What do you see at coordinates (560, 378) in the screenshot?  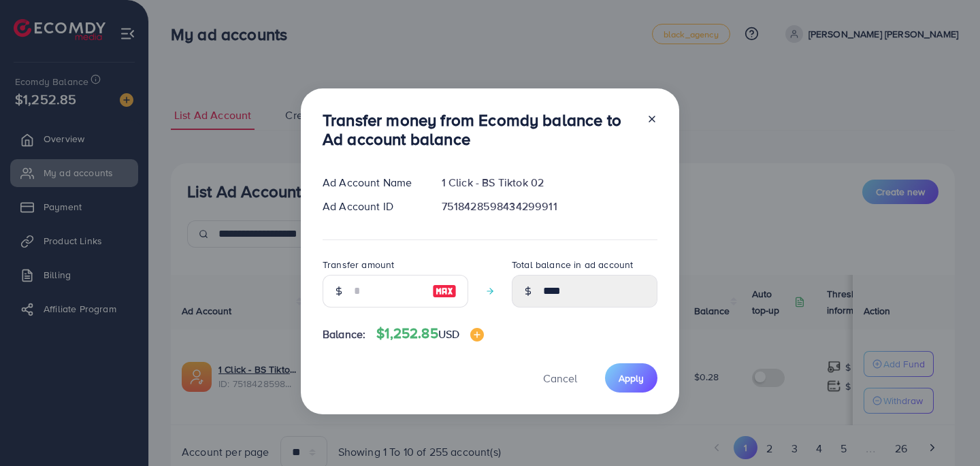 I see `span: Cancel` at bounding box center [560, 378].